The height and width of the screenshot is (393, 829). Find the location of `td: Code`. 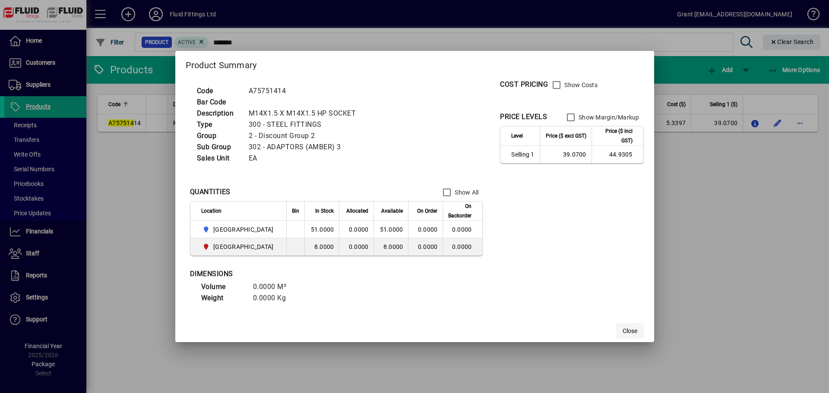

td: Code is located at coordinates (218, 91).